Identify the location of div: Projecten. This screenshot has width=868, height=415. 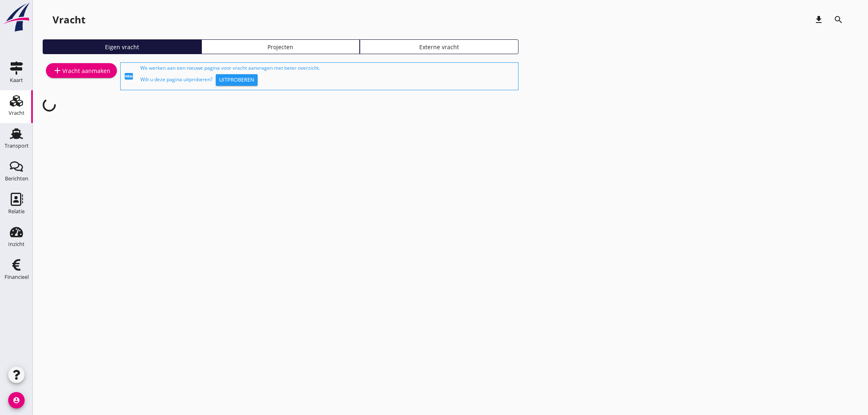
(280, 47).